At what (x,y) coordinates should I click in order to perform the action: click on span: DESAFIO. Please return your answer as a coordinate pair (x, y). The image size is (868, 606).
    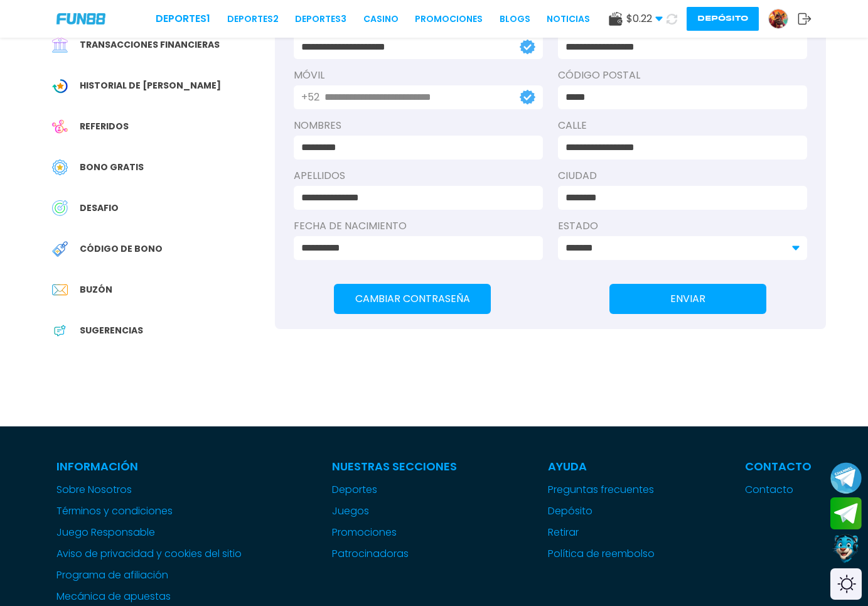
    Looking at the image, I should click on (99, 208).